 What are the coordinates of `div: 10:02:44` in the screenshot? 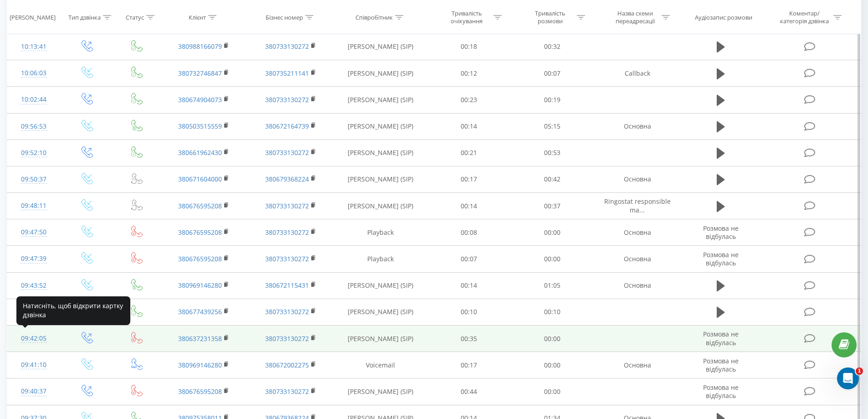 It's located at (34, 99).